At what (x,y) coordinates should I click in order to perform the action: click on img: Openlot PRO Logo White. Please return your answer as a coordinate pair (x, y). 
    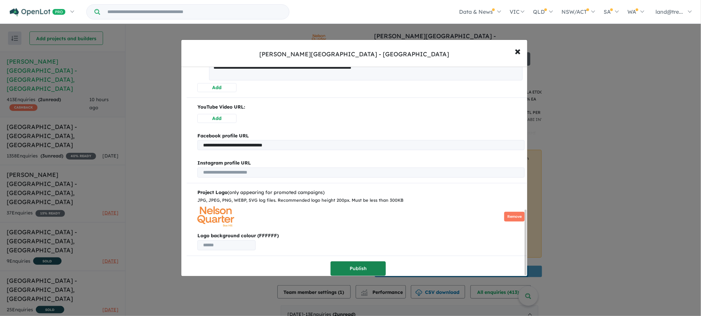
    Looking at the image, I should click on (37, 12).